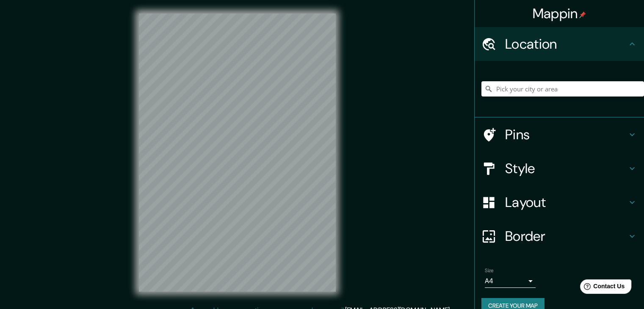 The width and height of the screenshot is (644, 309). What do you see at coordinates (566, 169) in the screenshot?
I see `h4: Style` at bounding box center [566, 169].